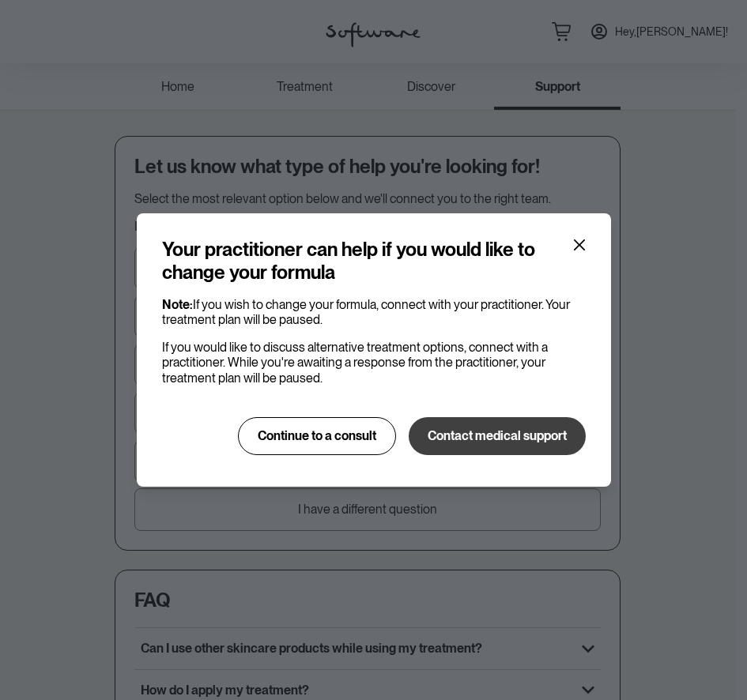 This screenshot has height=700, width=747. What do you see at coordinates (177, 304) in the screenshot?
I see `strong: Note:` at bounding box center [177, 304].